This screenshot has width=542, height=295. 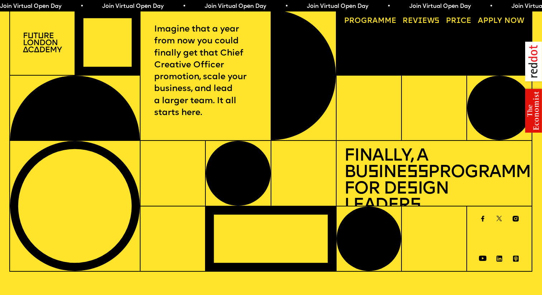 What do you see at coordinates (434, 181) in the screenshot?
I see `h1: Finally, a Bu ine Programme for De ign Leader` at bounding box center [434, 181].